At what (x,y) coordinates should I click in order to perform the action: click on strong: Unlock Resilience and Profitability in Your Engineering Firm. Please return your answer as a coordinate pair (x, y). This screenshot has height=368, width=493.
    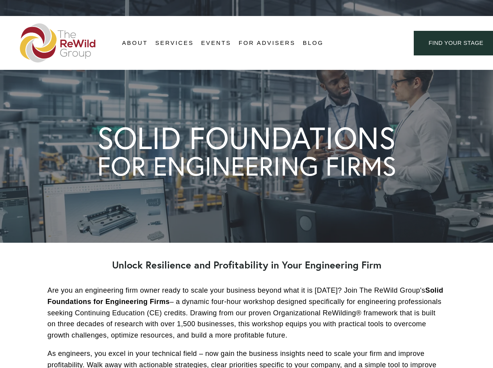
    Looking at the image, I should click on (247, 265).